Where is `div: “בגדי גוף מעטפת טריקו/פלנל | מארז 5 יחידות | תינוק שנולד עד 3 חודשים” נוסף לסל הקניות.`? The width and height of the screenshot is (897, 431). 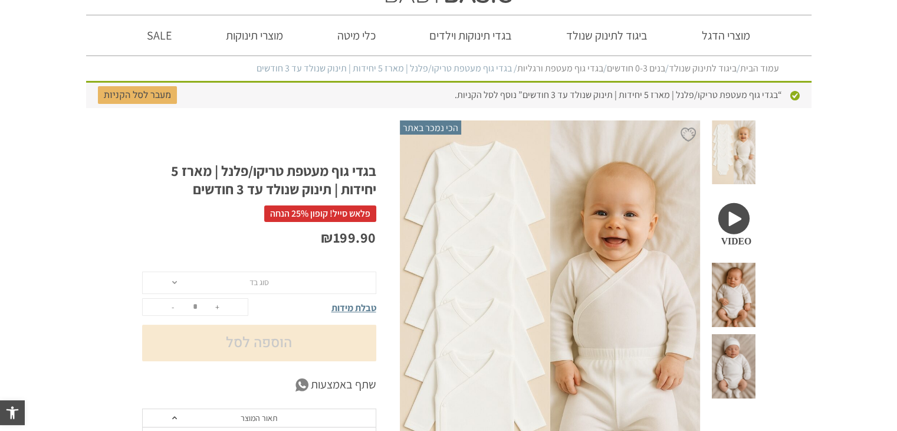 div: “בגדי גוף מעטפת טריקו/פלנל | מארז 5 יחידות | תינוק שנולד עד 3 חודשים” נוסף לסל הקניות. is located at coordinates (449, 94).